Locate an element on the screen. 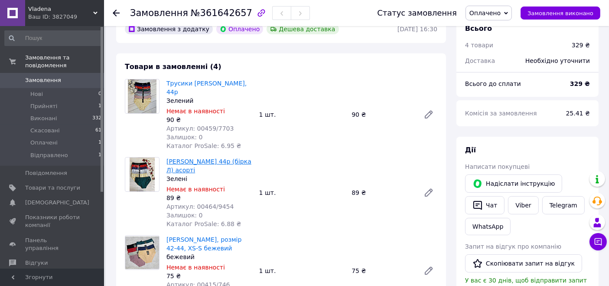 This screenshot has width=609, height=286. span: Відгуки is located at coordinates (36, 263).